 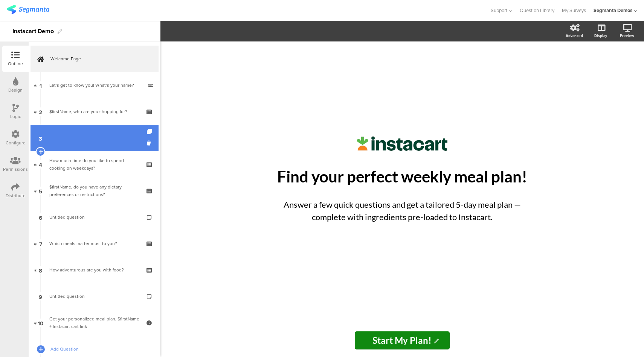 What do you see at coordinates (95, 191) in the screenshot?
I see `a: 5 $firstName, do you have any dietary preferences or restrictions?` at bounding box center [95, 191].